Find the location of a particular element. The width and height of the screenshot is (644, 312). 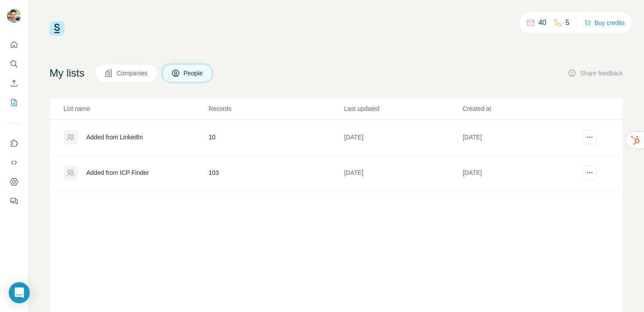

button: My lists is located at coordinates (14, 102).